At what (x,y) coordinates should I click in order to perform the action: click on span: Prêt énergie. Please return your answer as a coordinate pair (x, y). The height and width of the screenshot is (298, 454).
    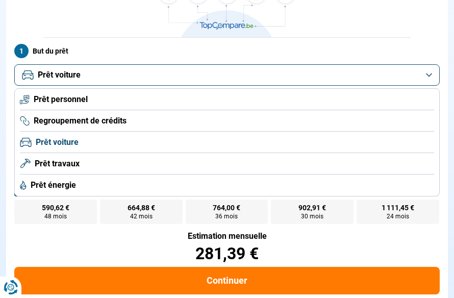
    Looking at the image, I should click on (53, 185).